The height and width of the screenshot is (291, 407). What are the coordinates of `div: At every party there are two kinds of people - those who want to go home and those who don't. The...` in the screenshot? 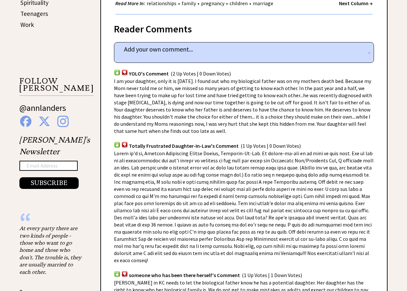 It's located at (52, 250).